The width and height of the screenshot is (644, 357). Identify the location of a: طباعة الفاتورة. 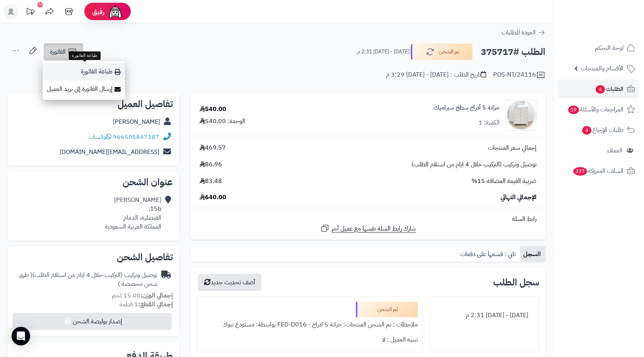
(84, 71).